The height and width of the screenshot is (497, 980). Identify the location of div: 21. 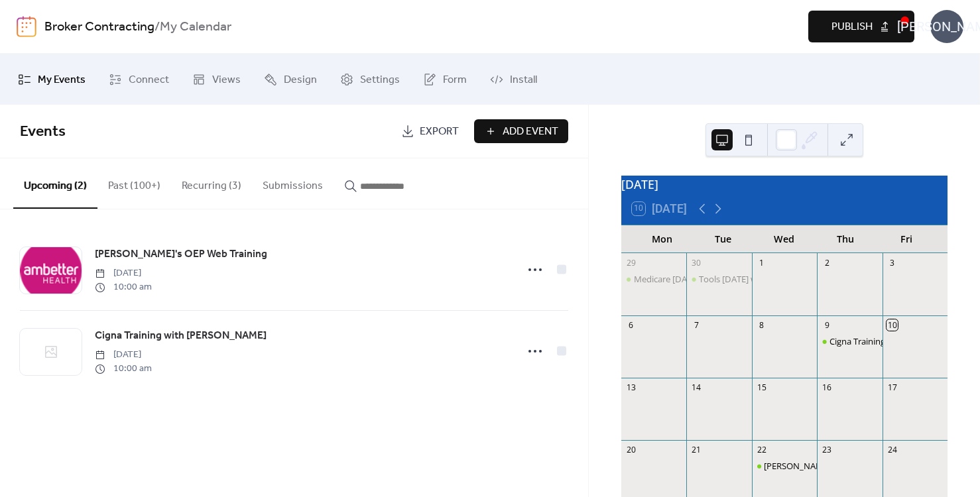
(696, 449).